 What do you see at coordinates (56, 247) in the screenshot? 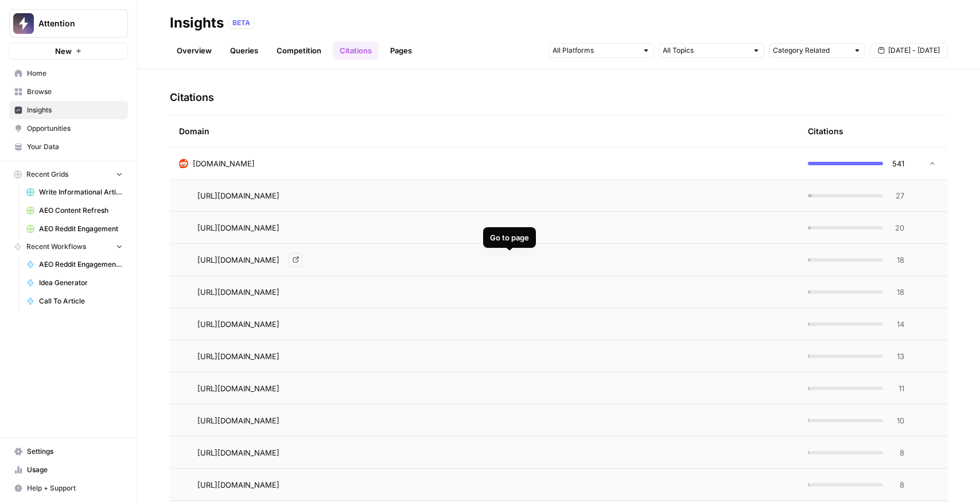
I see `span: Recent Workflows` at bounding box center [56, 247].